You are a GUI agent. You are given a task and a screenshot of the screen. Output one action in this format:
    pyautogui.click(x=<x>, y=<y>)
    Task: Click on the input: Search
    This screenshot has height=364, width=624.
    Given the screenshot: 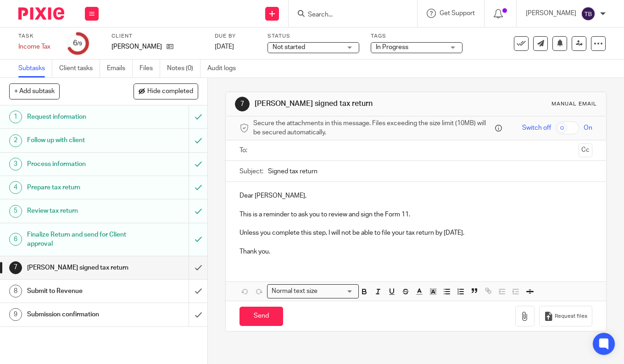 What is the action you would take?
    pyautogui.click(x=348, y=15)
    